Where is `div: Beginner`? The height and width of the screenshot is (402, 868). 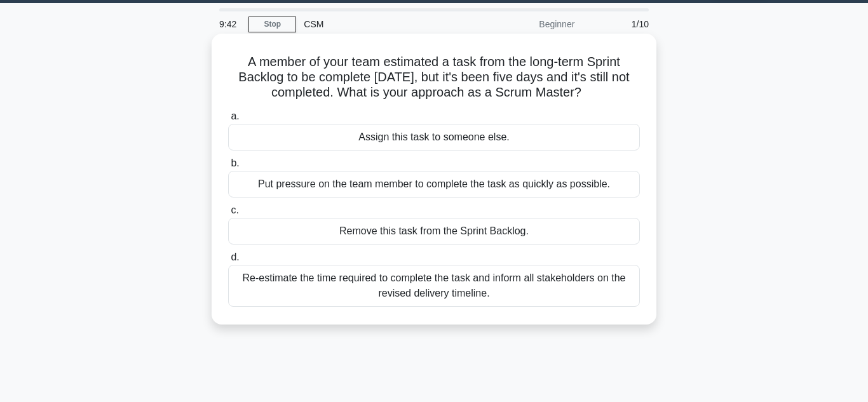
div: Beginner is located at coordinates (526, 24).